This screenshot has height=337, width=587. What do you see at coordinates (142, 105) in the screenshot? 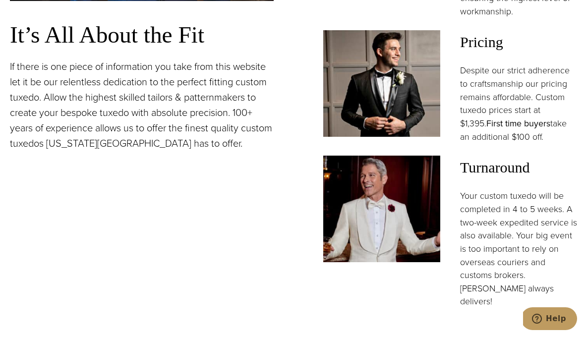
I see `p: If there is one piece of information you take from this website let it be our relentless dedicati...` at bounding box center [142, 105].